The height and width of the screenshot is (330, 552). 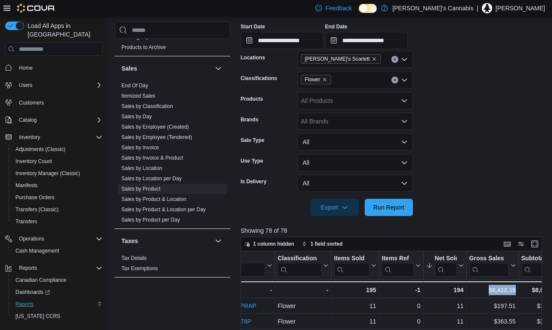 I want to click on a: Cash Management, so click(x=37, y=251).